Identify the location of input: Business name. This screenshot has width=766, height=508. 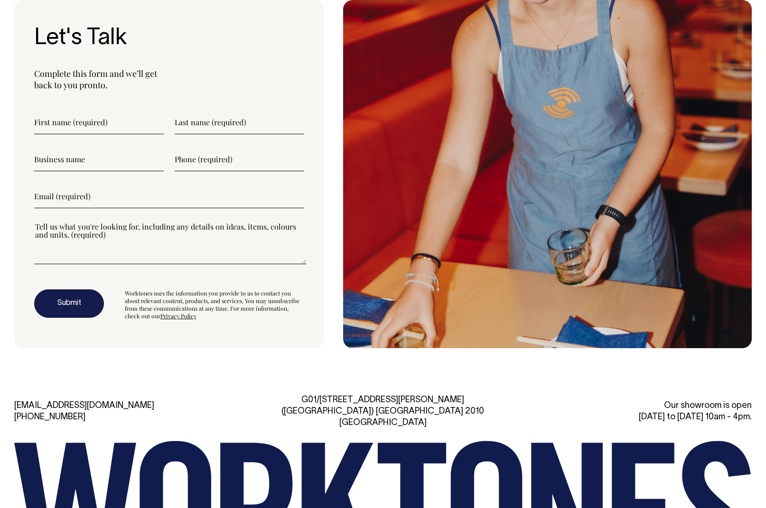
(99, 159).